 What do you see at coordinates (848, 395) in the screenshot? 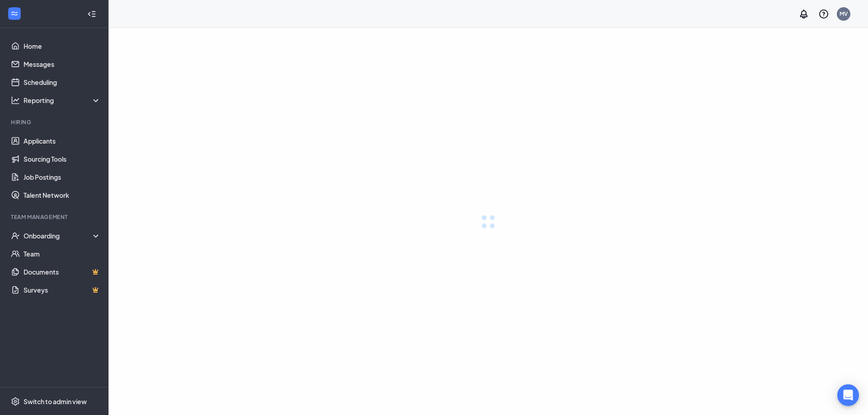
I see `div: Open Intercom Messenger` at bounding box center [848, 395].